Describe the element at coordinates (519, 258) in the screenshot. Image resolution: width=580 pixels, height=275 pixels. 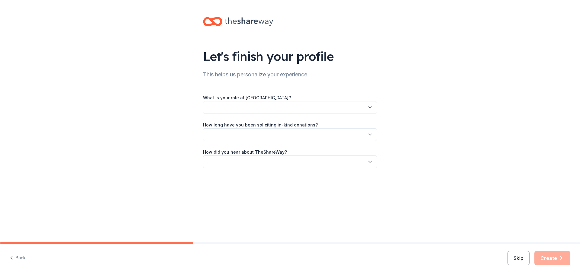
I see `button: Skip` at that location.